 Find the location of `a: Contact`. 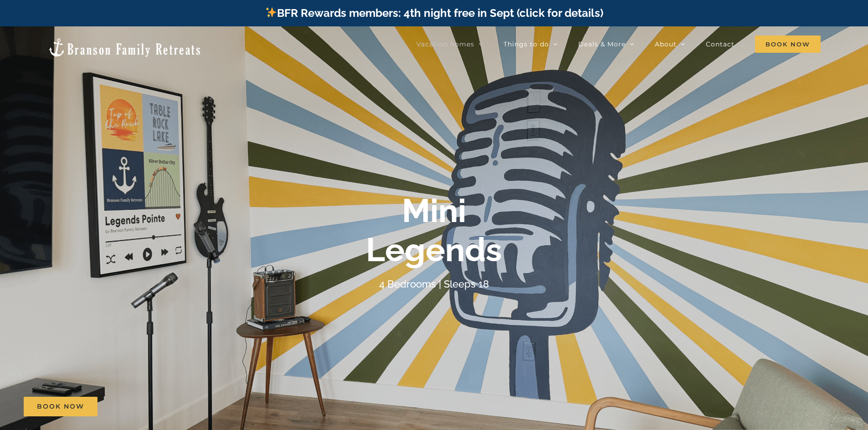

a: Contact is located at coordinates (720, 44).